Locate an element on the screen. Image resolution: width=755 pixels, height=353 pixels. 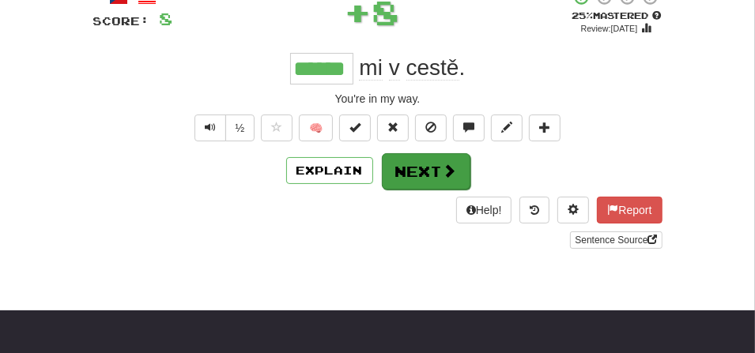
div: Mastered is located at coordinates (617, 16).